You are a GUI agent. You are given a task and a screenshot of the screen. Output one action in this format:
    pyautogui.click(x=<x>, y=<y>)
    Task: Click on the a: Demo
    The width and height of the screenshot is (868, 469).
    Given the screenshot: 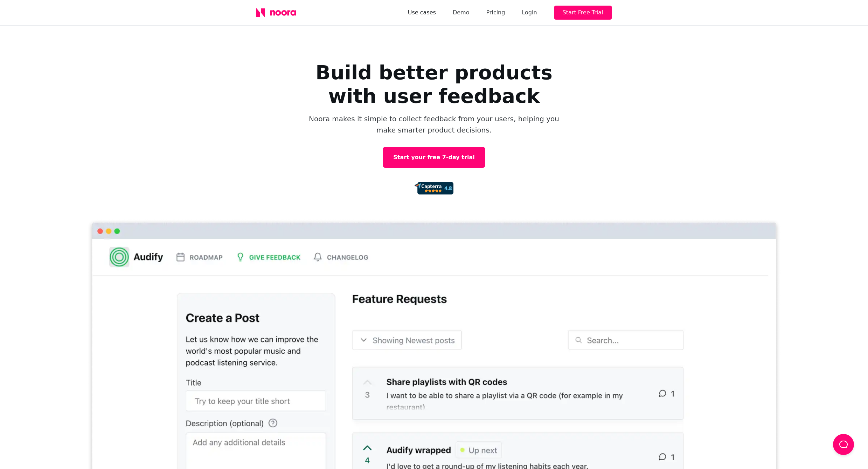 What is the action you would take?
    pyautogui.click(x=461, y=13)
    